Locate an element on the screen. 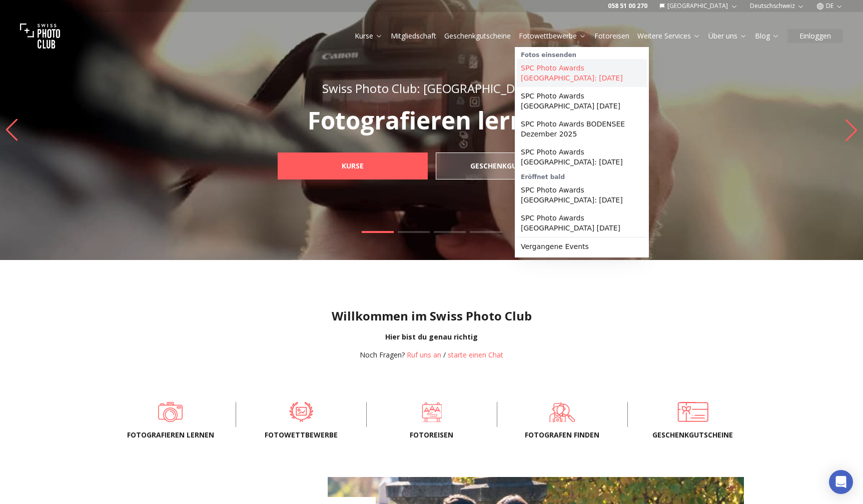 The image size is (863, 504). a: SPC Photo Awards BODENSEE Dezember 2025 is located at coordinates (582, 129).